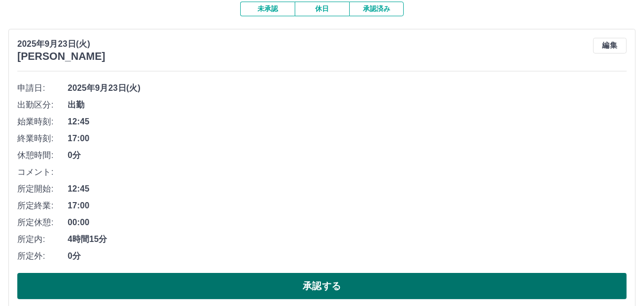  What do you see at coordinates (42, 88) in the screenshot?
I see `span: 申請日:` at bounding box center [42, 88].